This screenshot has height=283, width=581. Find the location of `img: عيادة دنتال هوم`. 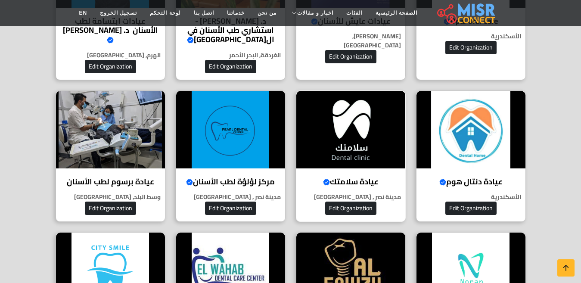

img: عيادة دنتال هوم is located at coordinates (470, 130).